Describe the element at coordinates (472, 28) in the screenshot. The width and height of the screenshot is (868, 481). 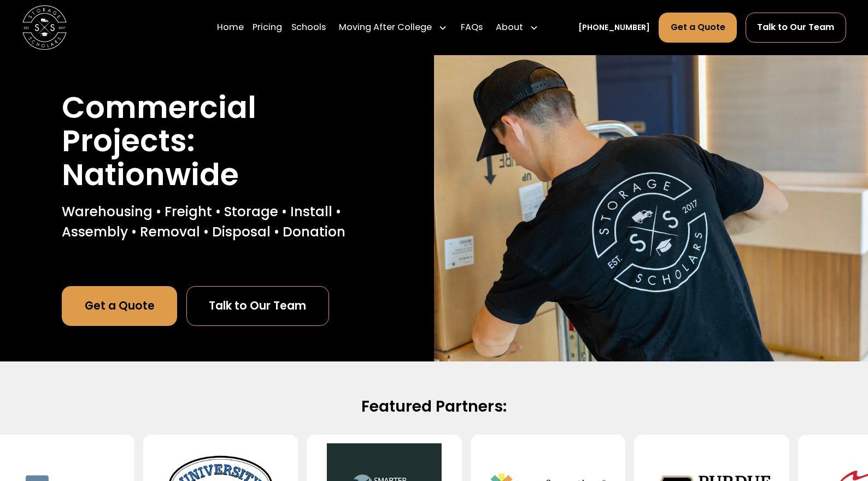
I see `a: FAQs` at that location.